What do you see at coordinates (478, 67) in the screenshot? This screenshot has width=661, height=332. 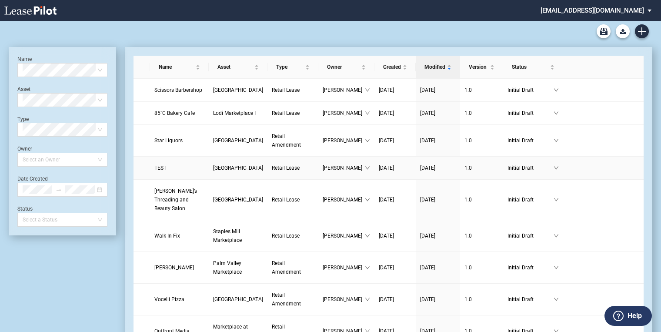 I see `span: Version` at bounding box center [478, 67].